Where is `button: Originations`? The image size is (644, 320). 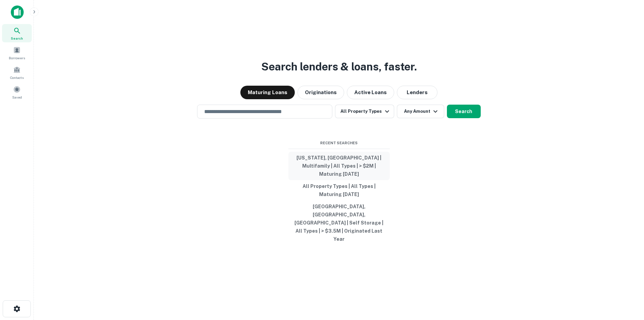 button: Originations is located at coordinates (321, 92).